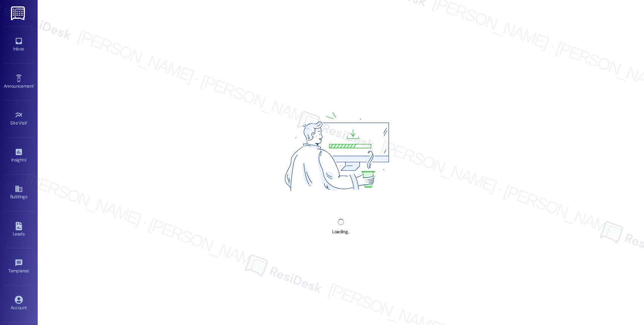  I want to click on a: Buildings, so click(19, 192).